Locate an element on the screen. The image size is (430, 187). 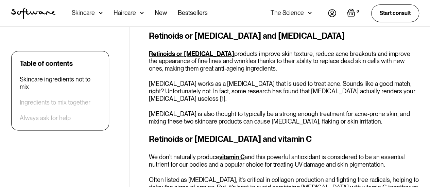
p: products improve skin texture, reduce acne breakouts and improve the appearance of fine lines and... is located at coordinates (284, 61).